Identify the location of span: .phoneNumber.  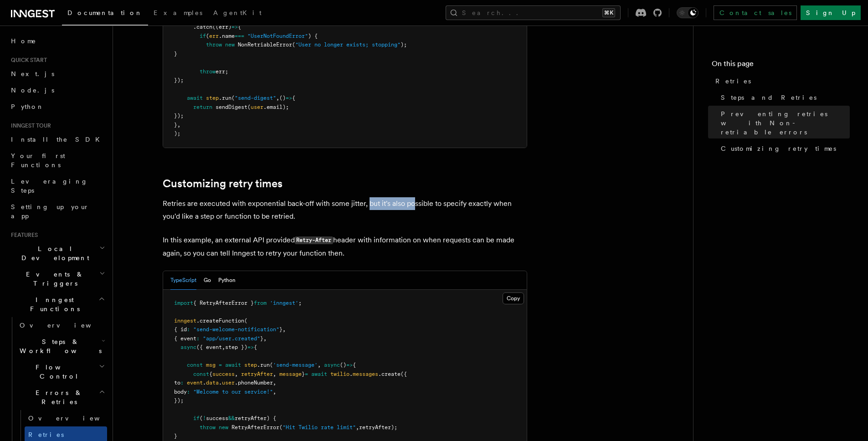
(254, 383).